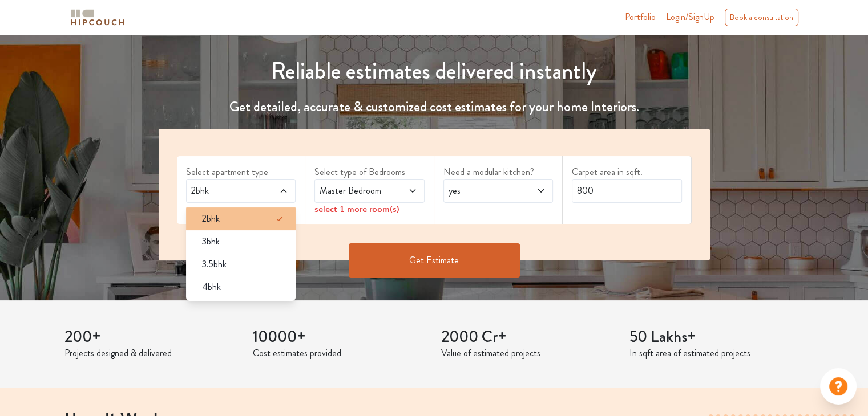 Image resolution: width=868 pixels, height=416 pixels. I want to click on h3: 50 Lakhs+, so click(716, 338).